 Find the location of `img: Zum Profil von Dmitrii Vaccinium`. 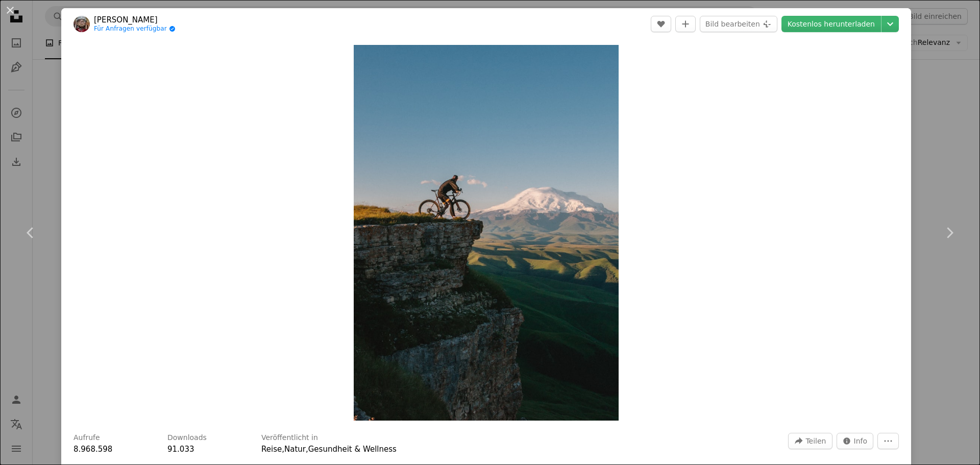

img: Zum Profil von Dmitrii Vaccinium is located at coordinates (81, 24).